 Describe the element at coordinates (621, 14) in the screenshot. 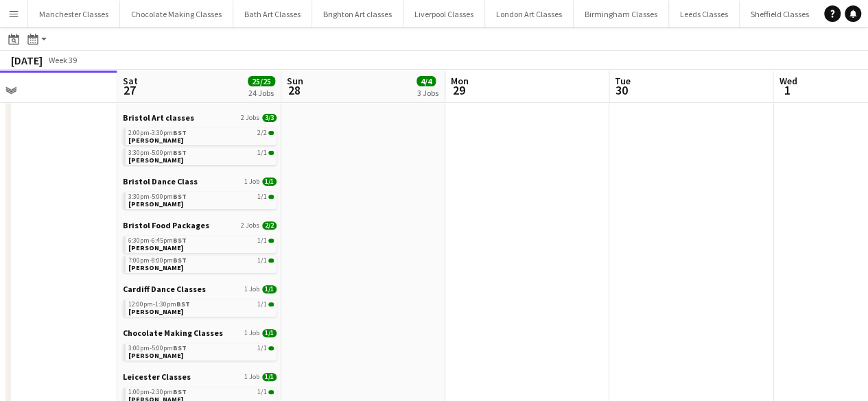

I see `button: Birmingham Classes` at that location.